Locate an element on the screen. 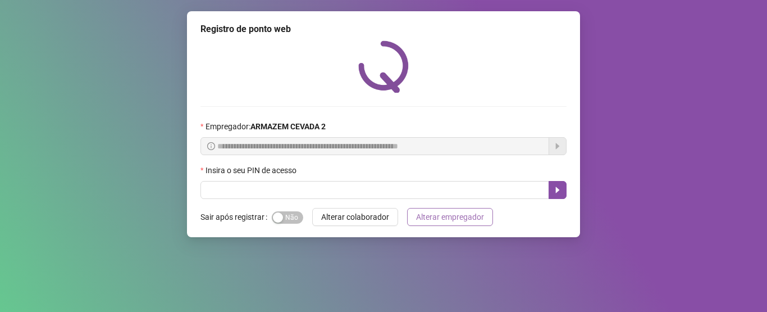  span: info-circle is located at coordinates (211, 146).